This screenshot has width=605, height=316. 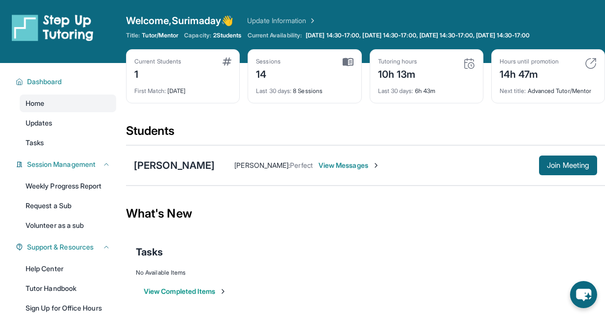 What do you see at coordinates (312, 21) in the screenshot?
I see `img: Chevron Right` at bounding box center [312, 21].